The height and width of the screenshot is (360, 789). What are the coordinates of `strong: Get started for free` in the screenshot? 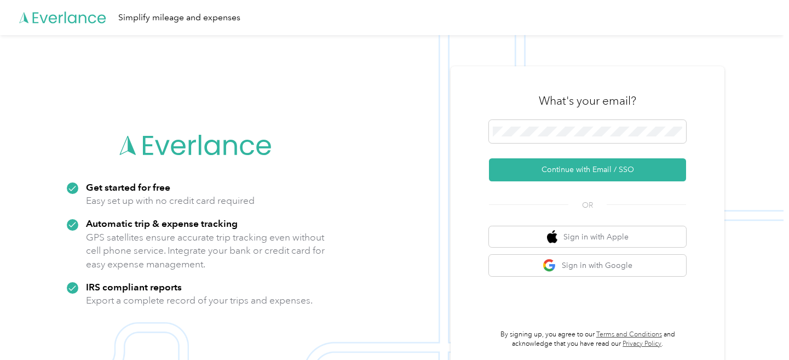 It's located at (128, 187).